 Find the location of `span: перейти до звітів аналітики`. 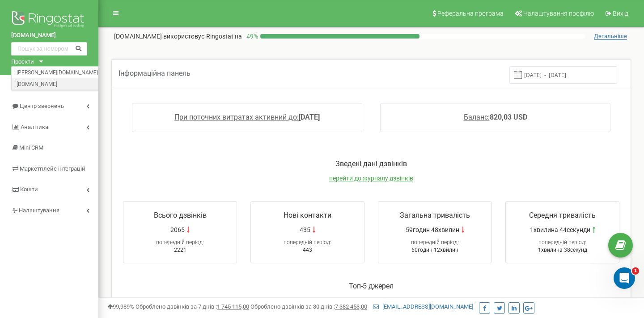

span: перейти до звітів аналітики is located at coordinates (371, 300).